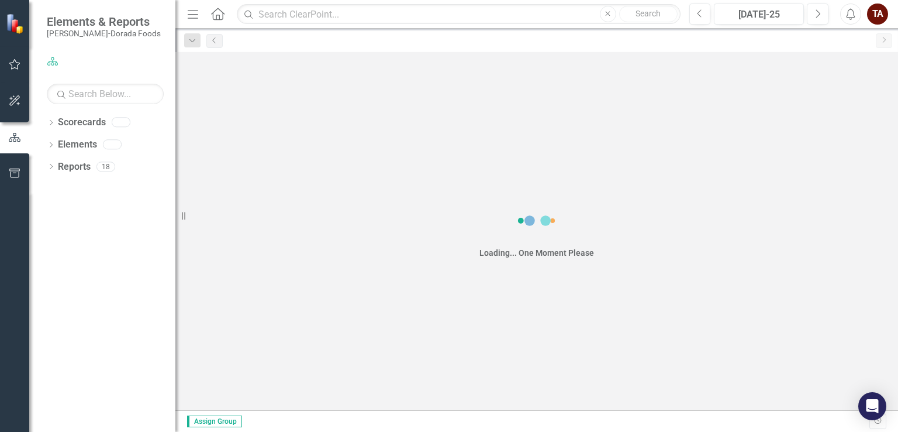 This screenshot has height=432, width=898. Describe the element at coordinates (16, 23) in the screenshot. I see `img: ClearPoint Strategy` at that location.